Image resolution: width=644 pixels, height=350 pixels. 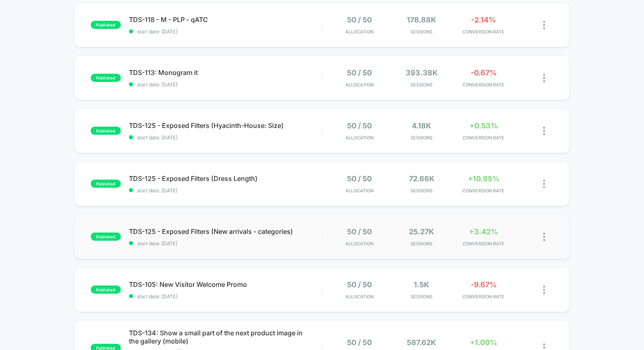 What do you see at coordinates (484, 125) in the screenshot?
I see `span: +0.53%` at bounding box center [484, 125].